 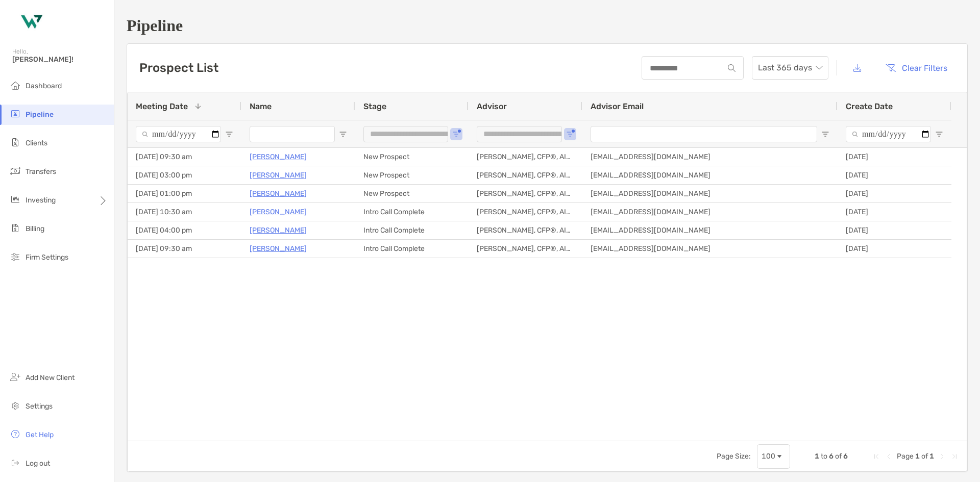 I want to click on button: Clear Filters, so click(x=916, y=68).